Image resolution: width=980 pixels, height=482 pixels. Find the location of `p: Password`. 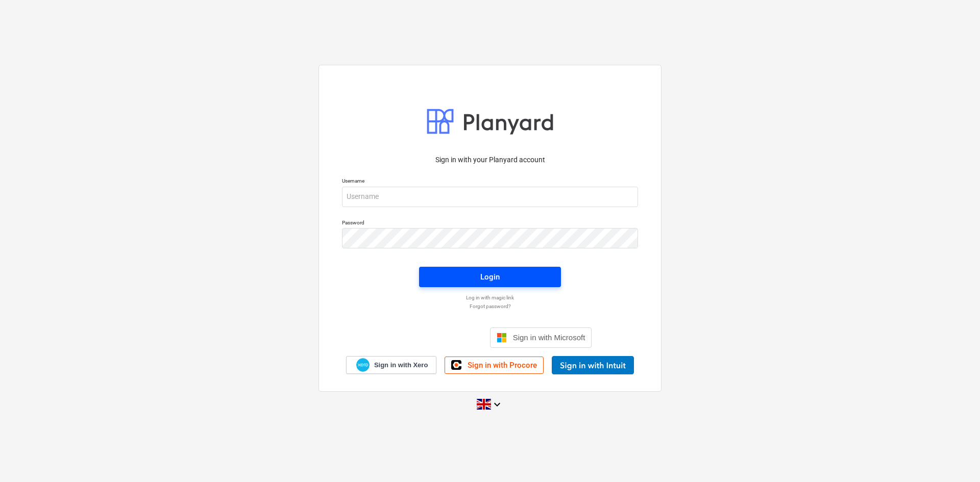

p: Password is located at coordinates (490, 224).